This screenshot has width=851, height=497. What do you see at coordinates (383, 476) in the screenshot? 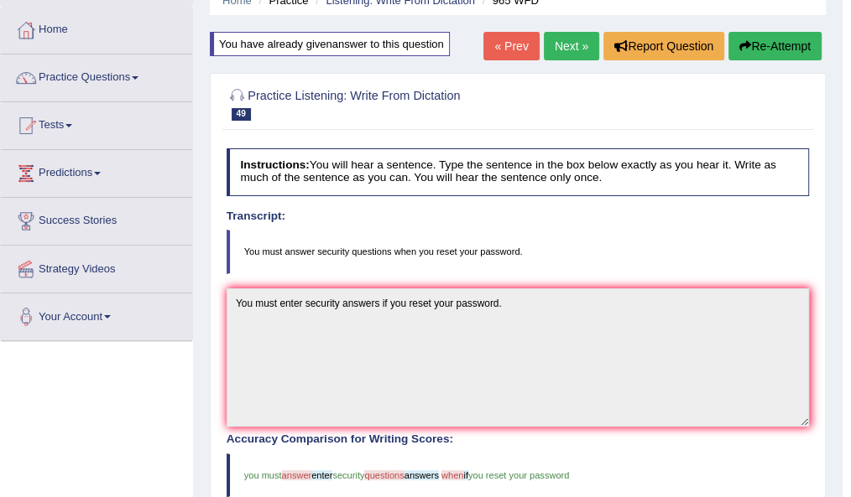
I see `span: questions` at bounding box center [383, 476].